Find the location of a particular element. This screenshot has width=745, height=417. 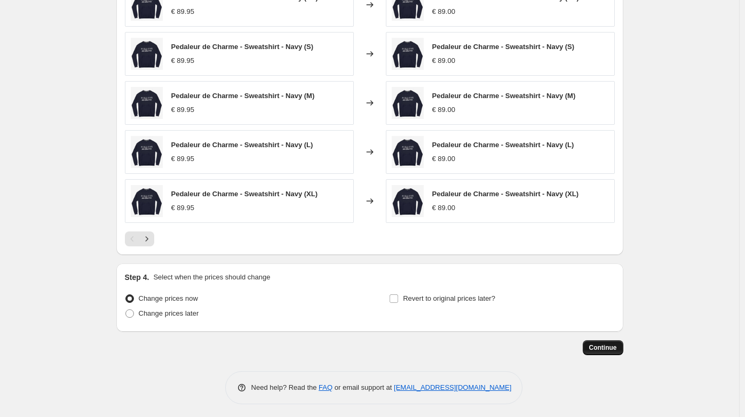

button: Next is located at coordinates (147, 239).